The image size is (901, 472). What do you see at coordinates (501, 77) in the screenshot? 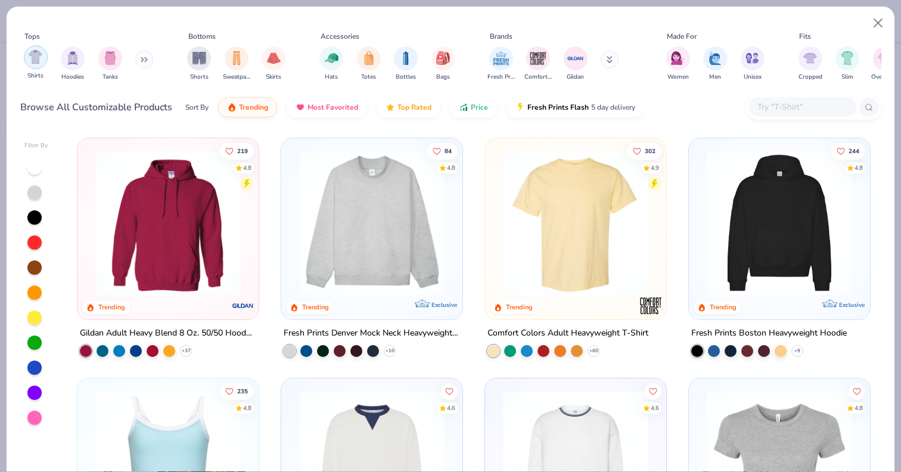
I see `span: Fresh Prints` at bounding box center [501, 77].